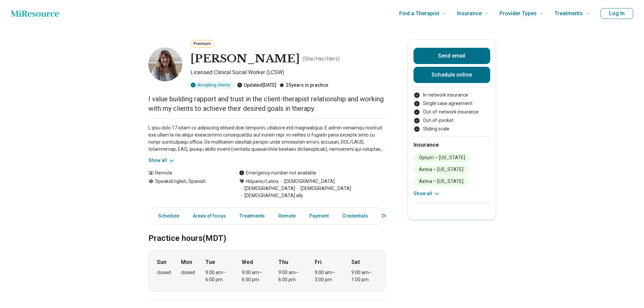  Describe the element at coordinates (451, 112) in the screenshot. I see `li: Out-of-network insurance` at that location.